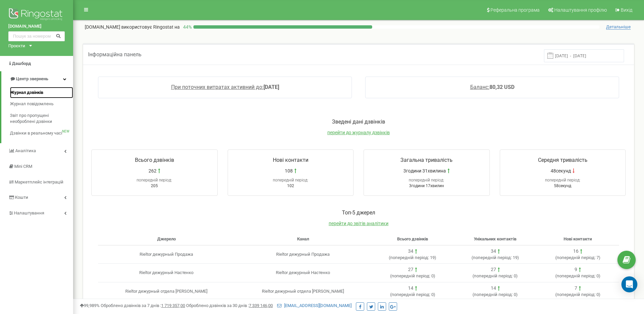  I want to click on span: 102, so click(290, 186).